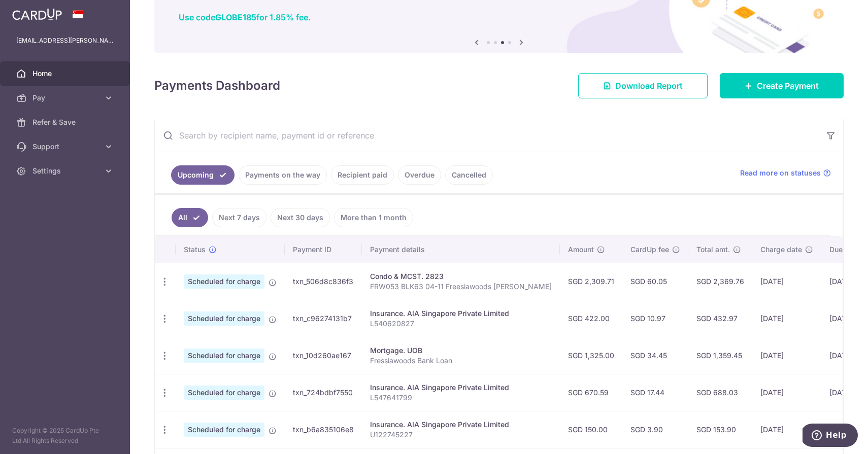  I want to click on p: L547641799, so click(461, 398).